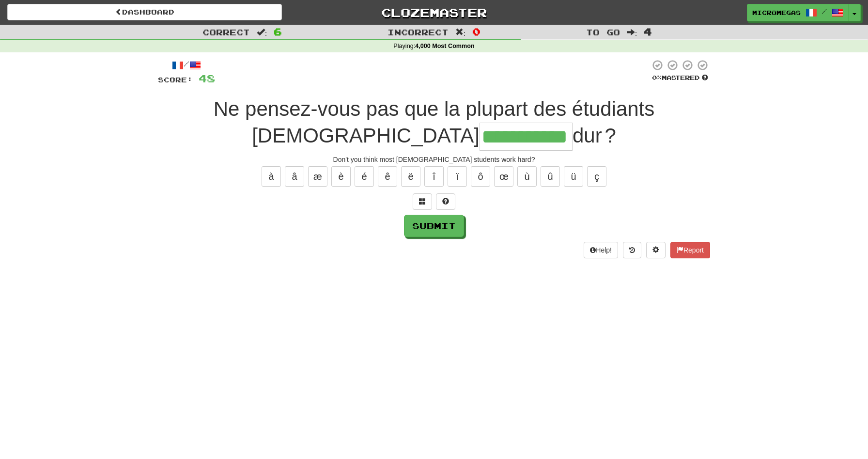 This screenshot has height=459, width=868. What do you see at coordinates (294, 177) in the screenshot?
I see `button: â` at bounding box center [294, 177].